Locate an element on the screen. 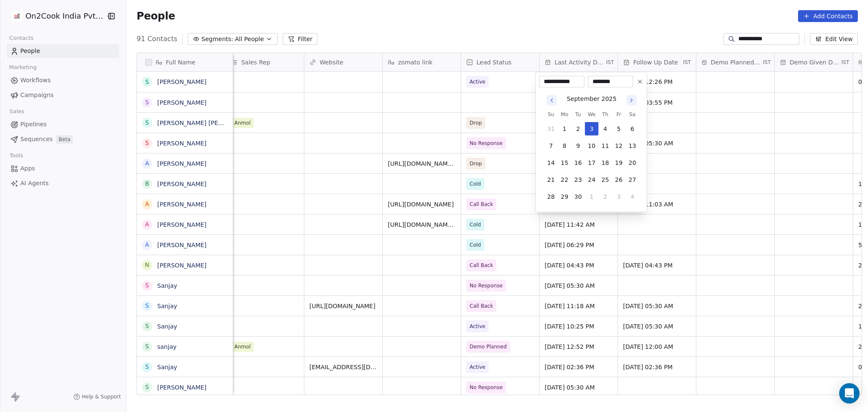 This screenshot has height=412, width=868. button: 20 is located at coordinates (632, 163).